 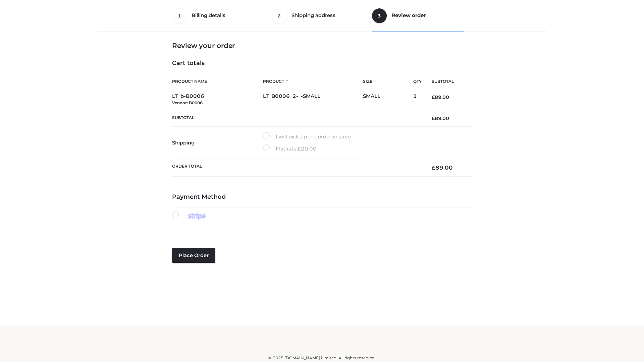 What do you see at coordinates (307, 137) in the screenshot?
I see `label: I will pick up the order in store.` at bounding box center [307, 137].